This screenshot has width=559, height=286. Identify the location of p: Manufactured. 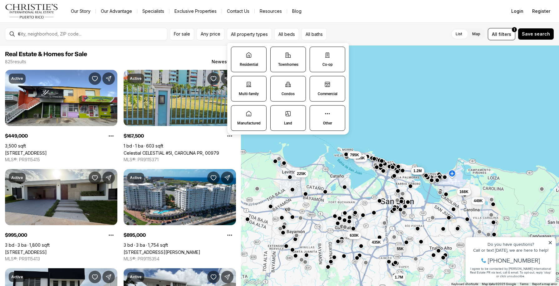
(249, 123).